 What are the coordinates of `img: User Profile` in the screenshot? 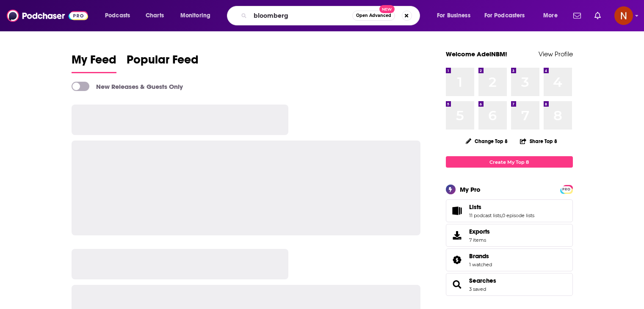 It's located at (624, 16).